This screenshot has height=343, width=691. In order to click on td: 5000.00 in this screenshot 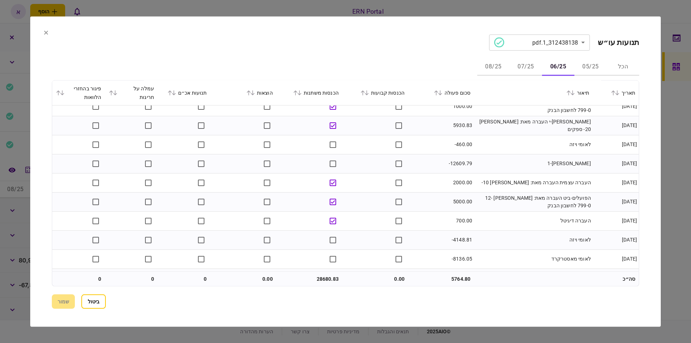, I will do `click(441, 202)`.